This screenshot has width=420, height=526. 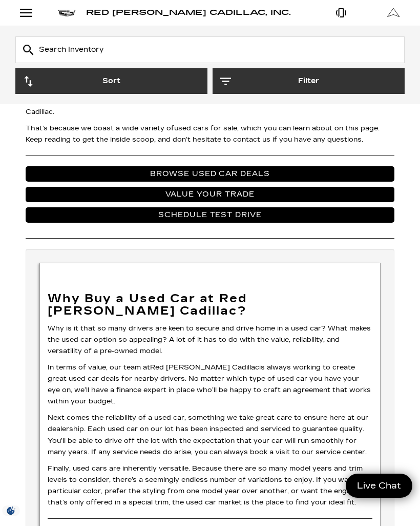 What do you see at coordinates (210, 434) in the screenshot?
I see `p: Next comes the reliability of a used car, something we take great care to ensure here at our deal...` at bounding box center [210, 434].